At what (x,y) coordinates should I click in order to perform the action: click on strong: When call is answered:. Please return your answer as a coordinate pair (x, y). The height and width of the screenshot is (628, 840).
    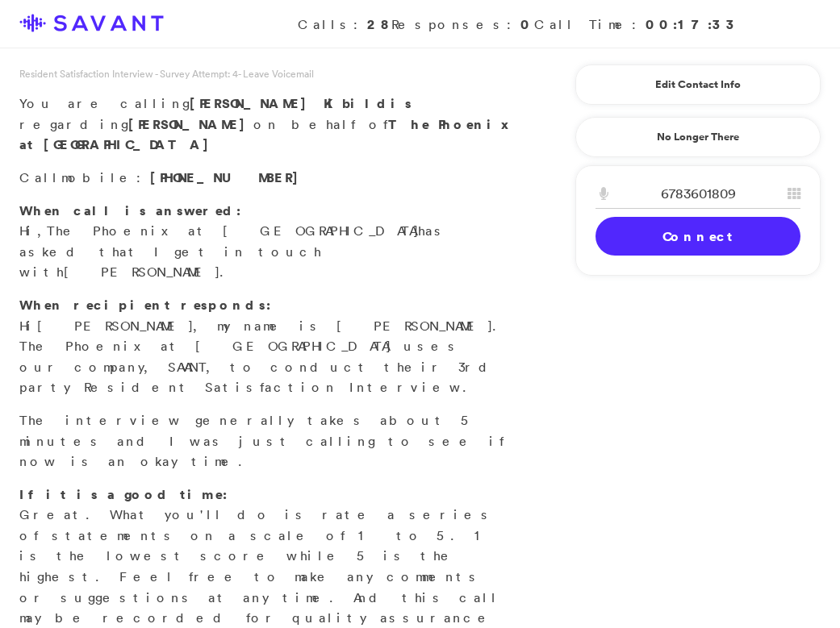
    Looking at the image, I should click on (130, 210).